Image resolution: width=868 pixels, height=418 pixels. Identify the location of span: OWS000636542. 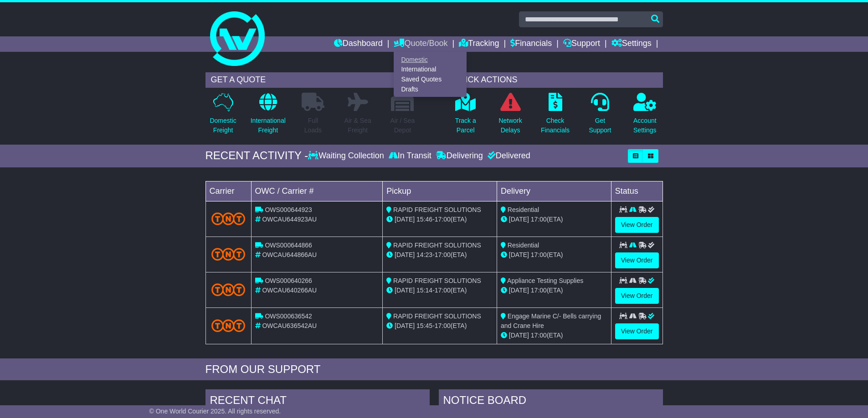
(288, 316).